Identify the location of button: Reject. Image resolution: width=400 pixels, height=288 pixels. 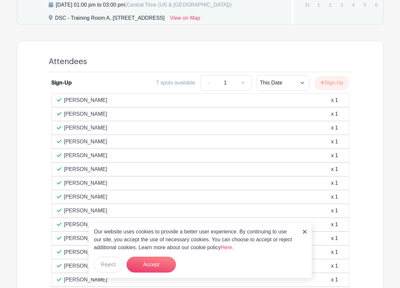
(108, 265).